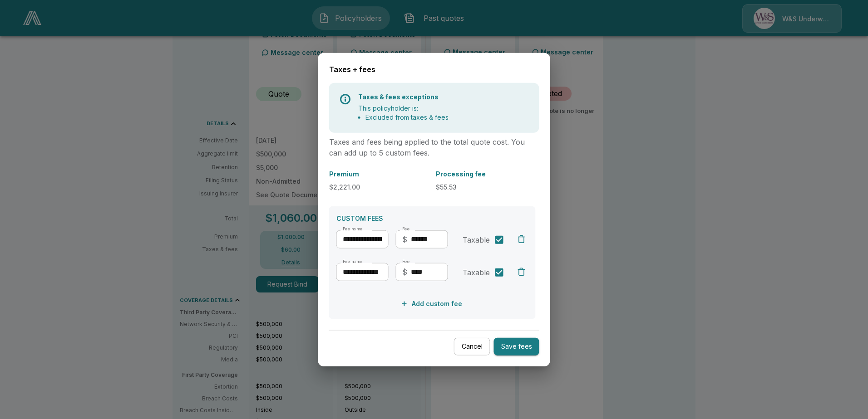 The image size is (868, 419). I want to click on li: Excluded from taxes & fees, so click(447, 117).